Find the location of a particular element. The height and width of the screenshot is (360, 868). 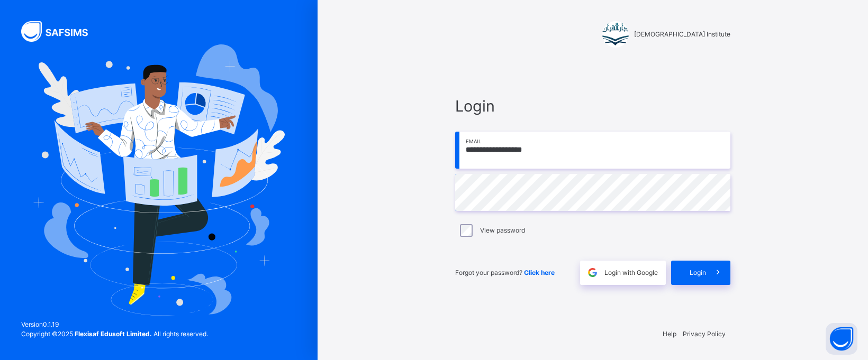

span: Version 0.1.19 is located at coordinates (115, 325).